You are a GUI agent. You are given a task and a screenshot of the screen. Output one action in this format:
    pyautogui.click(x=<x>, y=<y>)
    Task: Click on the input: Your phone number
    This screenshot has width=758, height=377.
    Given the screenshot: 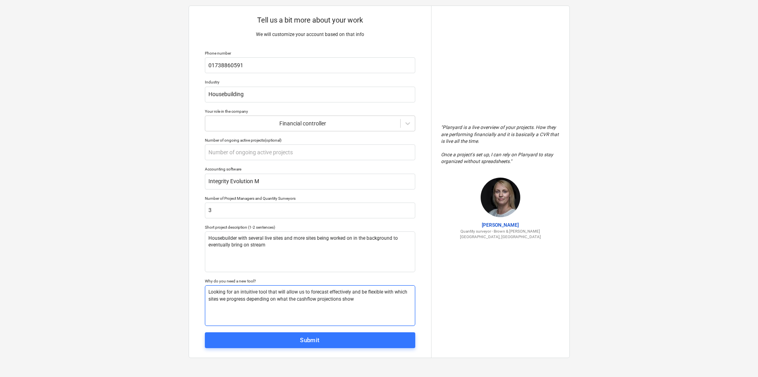 What is the action you would take?
    pyautogui.click(x=310, y=65)
    